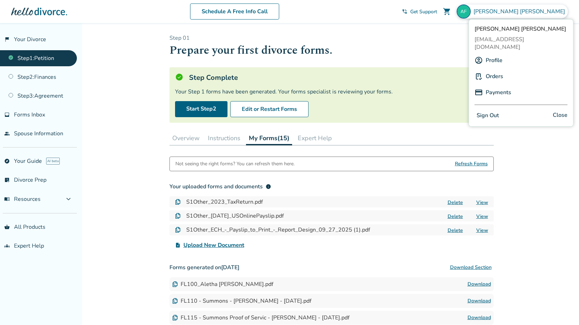 Image resolution: width=579 pixels, height=325 pixels. I want to click on button: My Forms(15), so click(269, 138).